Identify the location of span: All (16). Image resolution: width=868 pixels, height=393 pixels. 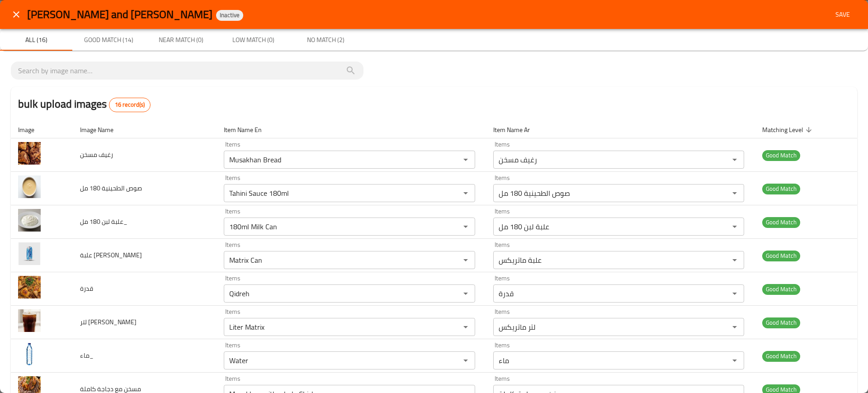
(36, 40).